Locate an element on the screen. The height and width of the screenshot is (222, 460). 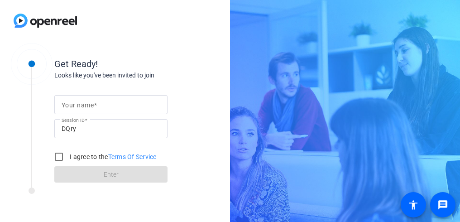
div: Get Ready! is located at coordinates (145, 64).